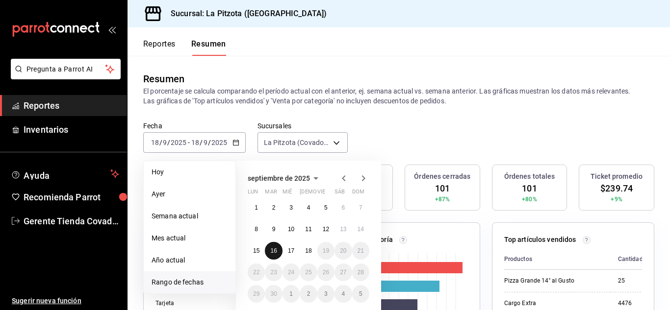  Describe the element at coordinates (358, 194) in the screenshot. I see `abbr: domingo` at that location.